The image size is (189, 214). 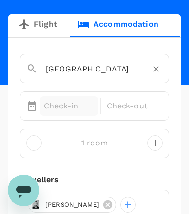 What do you see at coordinates (94, 143) in the screenshot?
I see `input: Add rooms` at bounding box center [94, 143].